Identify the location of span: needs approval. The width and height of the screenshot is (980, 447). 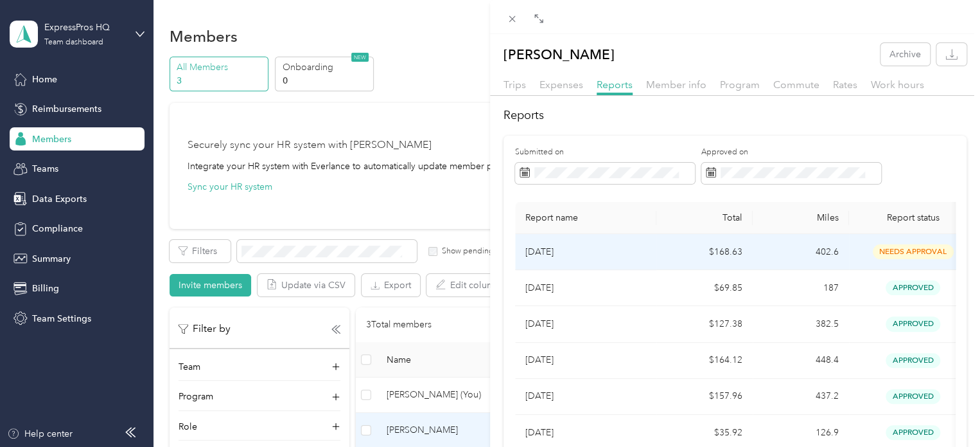
(913, 252).